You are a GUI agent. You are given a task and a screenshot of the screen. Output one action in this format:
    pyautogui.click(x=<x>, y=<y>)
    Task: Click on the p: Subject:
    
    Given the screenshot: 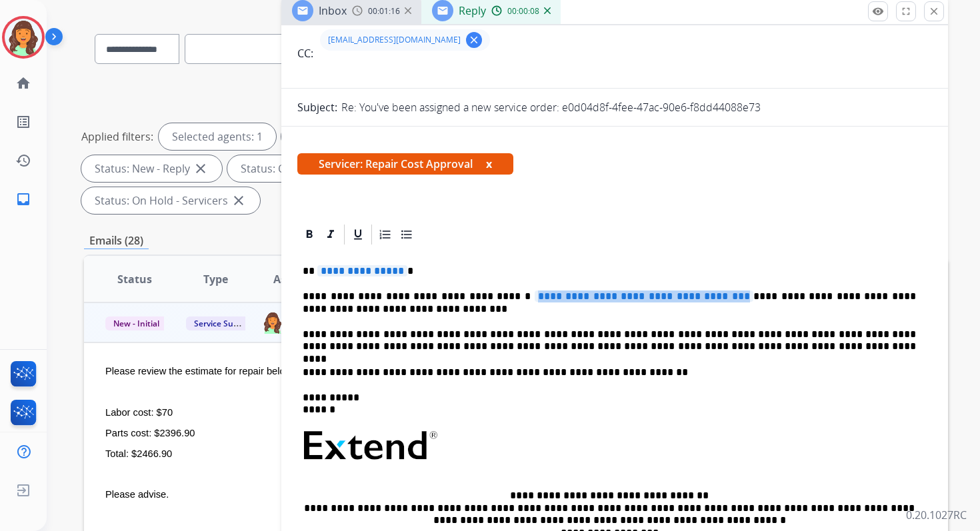 What is the action you would take?
    pyautogui.click(x=317, y=107)
    